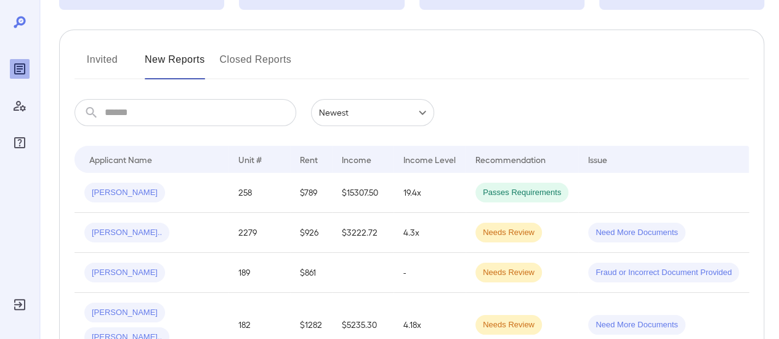 Image resolution: width=779 pixels, height=339 pixels. What do you see at coordinates (373, 113) in the screenshot?
I see `div: Newest` at bounding box center [373, 113].